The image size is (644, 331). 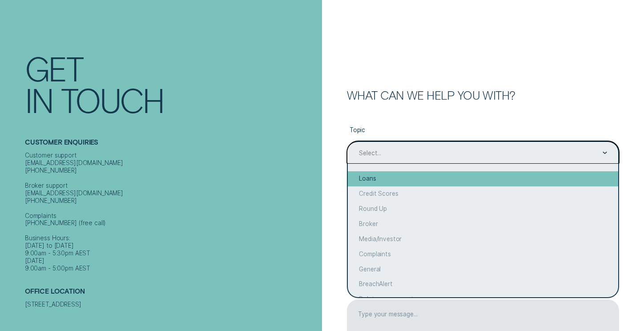 What do you see at coordinates (172, 295) in the screenshot?
I see `h2: Office Location` at bounding box center [172, 295].